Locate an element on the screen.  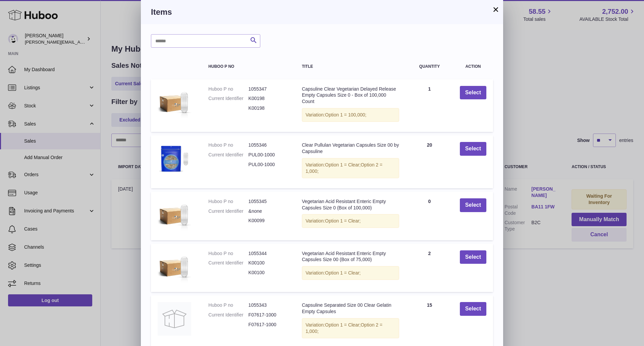
span: Option 2 = 1,000; is located at coordinates (344, 168).